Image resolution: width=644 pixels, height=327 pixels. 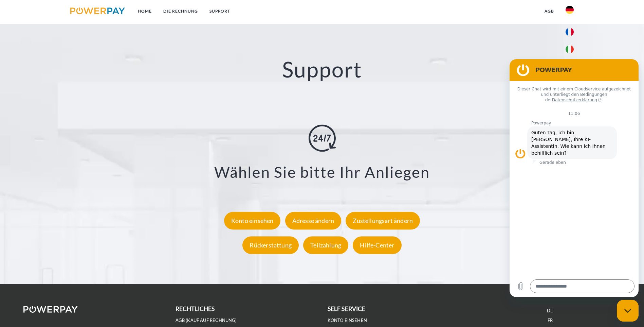 What do you see at coordinates (377, 245) in the screenshot?
I see `div: Hilfe-Center` at bounding box center [377, 245].